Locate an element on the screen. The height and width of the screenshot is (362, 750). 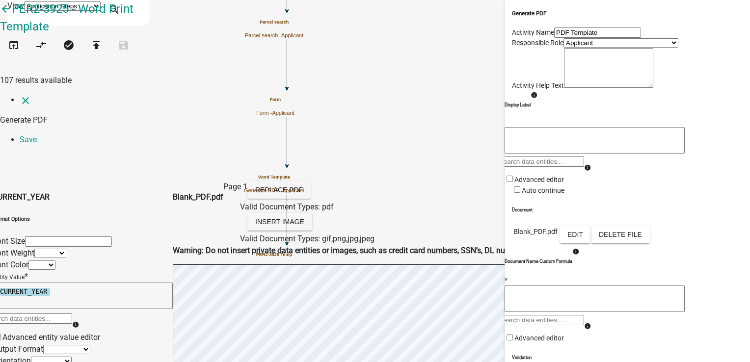
i: check_circle is located at coordinates (69, 46).